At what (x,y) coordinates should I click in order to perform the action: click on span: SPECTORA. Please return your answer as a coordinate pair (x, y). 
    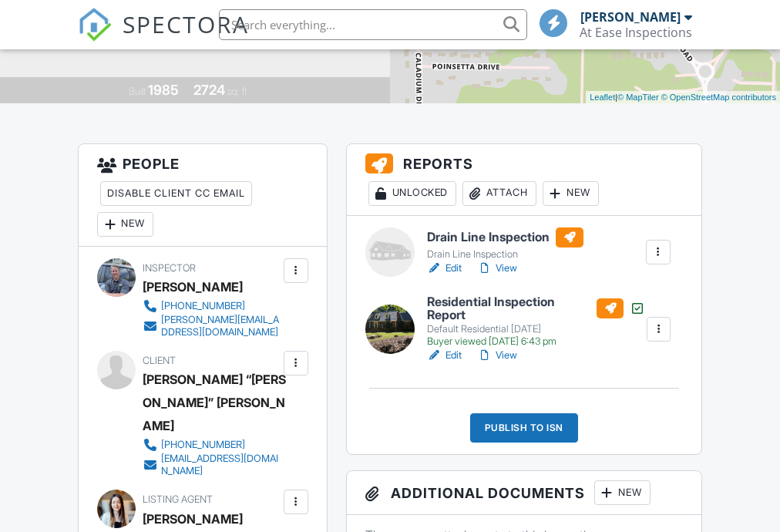
    Looking at the image, I should click on (186, 24).